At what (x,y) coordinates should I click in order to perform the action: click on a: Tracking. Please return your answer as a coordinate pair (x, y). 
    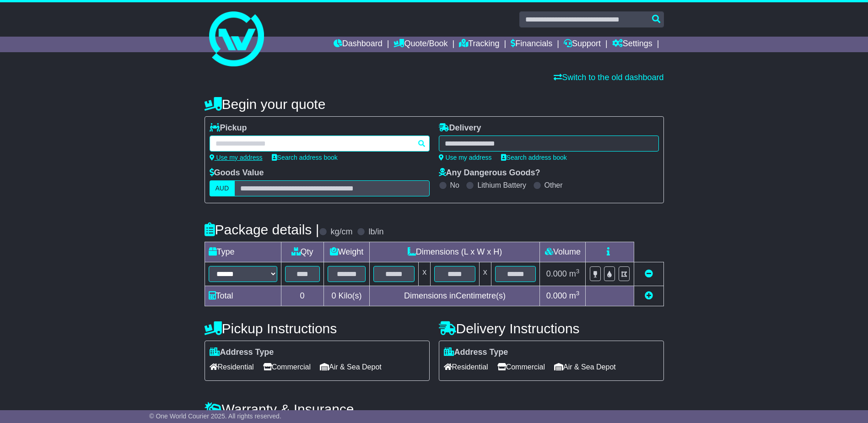
    Looking at the image, I should click on (479, 45).